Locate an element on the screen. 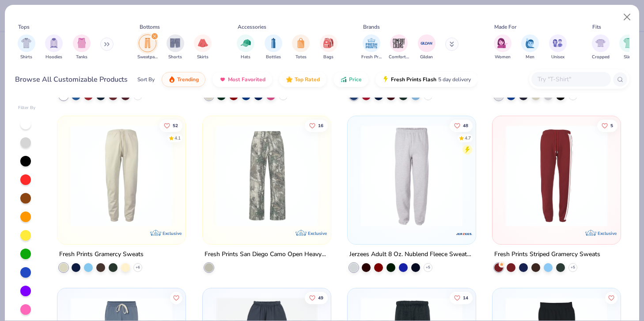 The height and width of the screenshot is (321, 644). button: Trending is located at coordinates (183, 80).